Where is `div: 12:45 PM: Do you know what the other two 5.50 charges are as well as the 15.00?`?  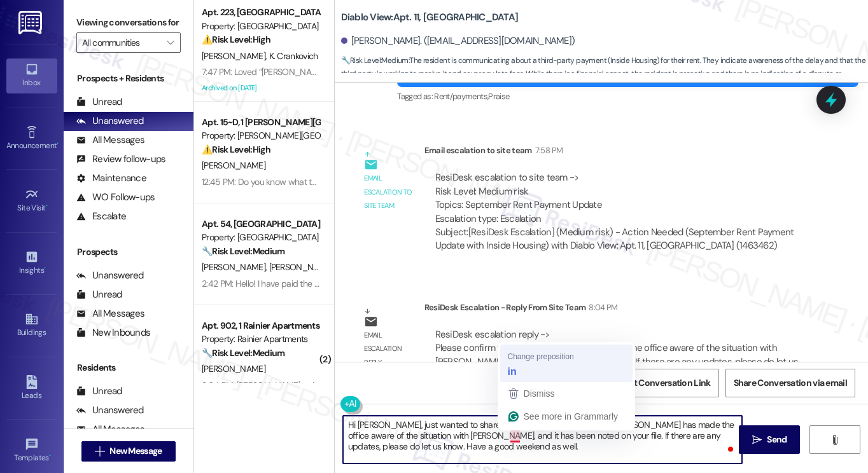 div: 12:45 PM: Do you know what the other two 5.50 charges are as well as the 15.00? is located at coordinates (352, 182).